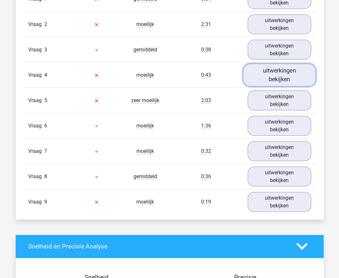 The image size is (339, 278). What do you see at coordinates (46, 176) in the screenshot?
I see `span: 8` at bounding box center [46, 176].